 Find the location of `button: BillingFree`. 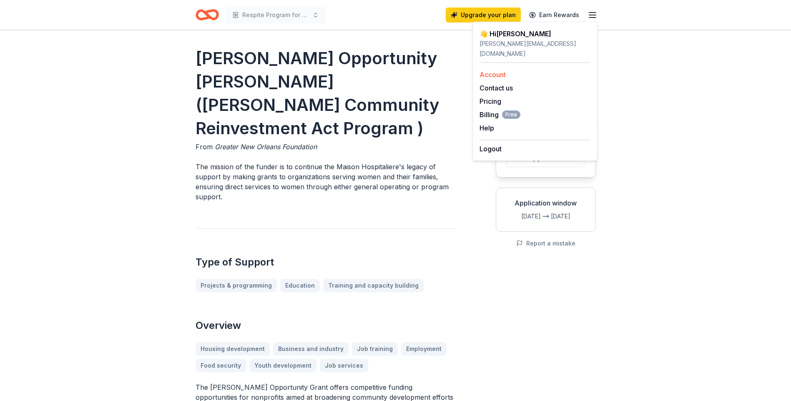

button: BillingFree is located at coordinates (500, 115).